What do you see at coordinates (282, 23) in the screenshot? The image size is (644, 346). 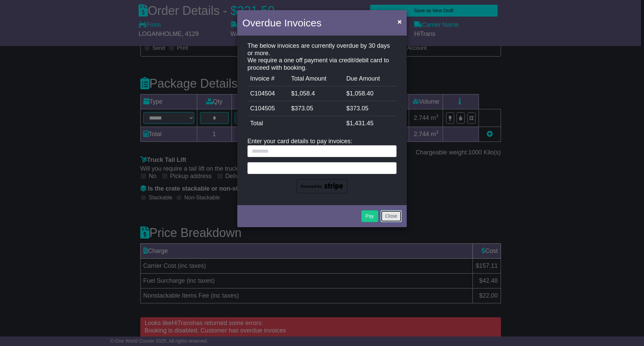 I see `h4: Overdue Invoices` at bounding box center [282, 23].